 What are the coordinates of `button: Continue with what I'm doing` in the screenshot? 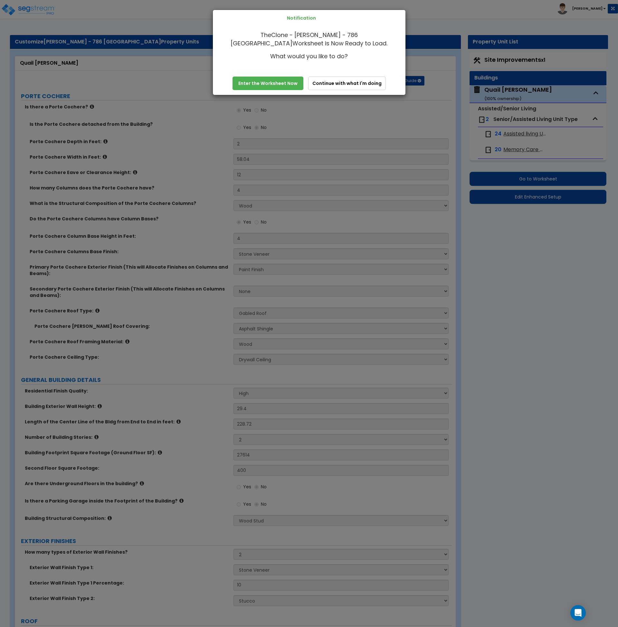 It's located at (347, 83).